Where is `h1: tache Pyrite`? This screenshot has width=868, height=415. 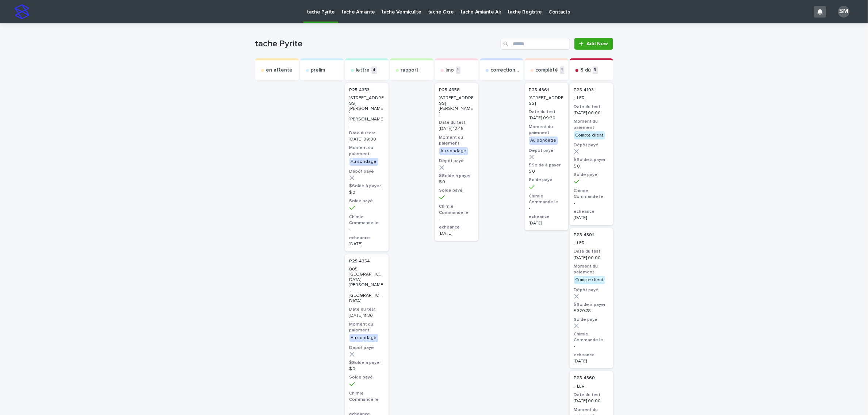
h1: tache Pyrite is located at coordinates (377, 44).